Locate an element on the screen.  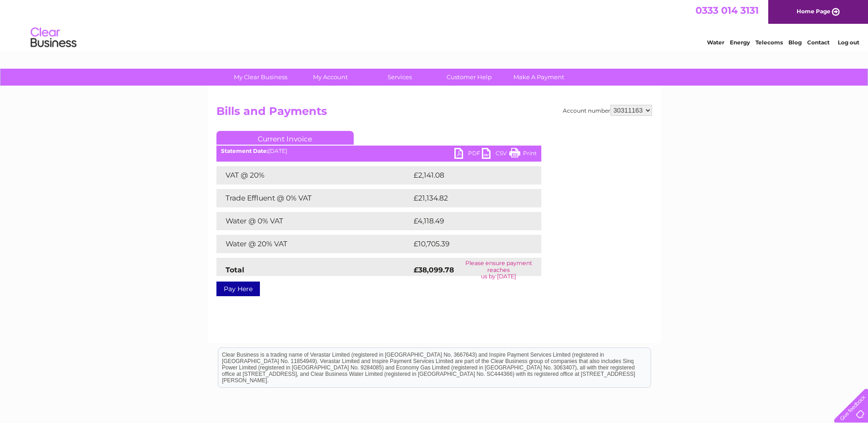
td: Water @ 0% VAT is located at coordinates (314, 221).